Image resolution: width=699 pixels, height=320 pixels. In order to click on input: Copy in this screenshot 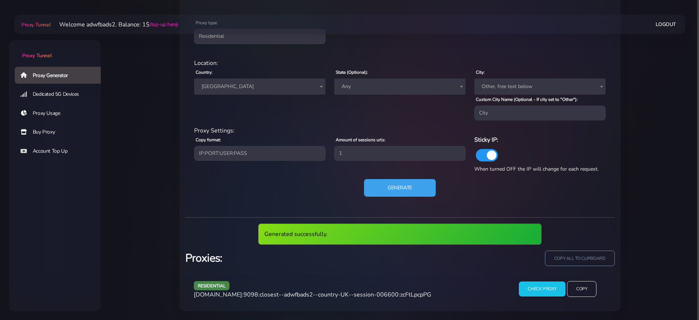, I will do `click(581, 289)`.